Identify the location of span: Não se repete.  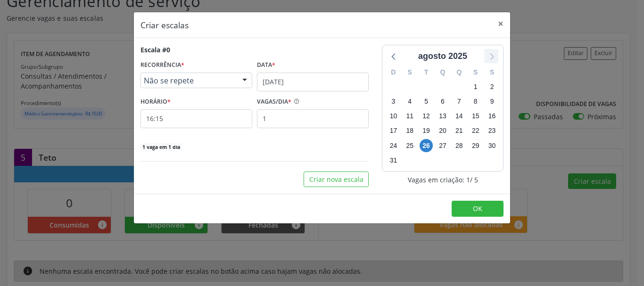
(188, 81).